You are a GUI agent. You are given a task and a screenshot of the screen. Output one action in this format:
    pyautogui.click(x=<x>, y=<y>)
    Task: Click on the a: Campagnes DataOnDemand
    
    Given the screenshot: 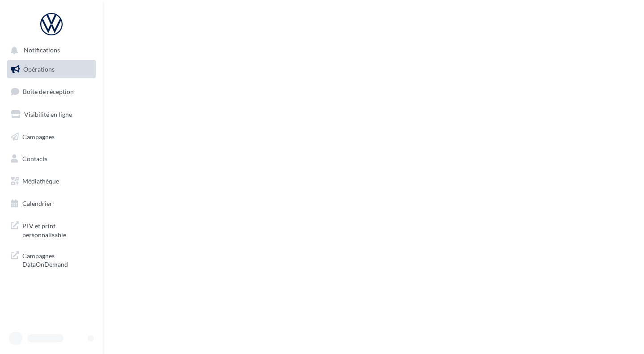 What is the action you would take?
    pyautogui.click(x=51, y=259)
    